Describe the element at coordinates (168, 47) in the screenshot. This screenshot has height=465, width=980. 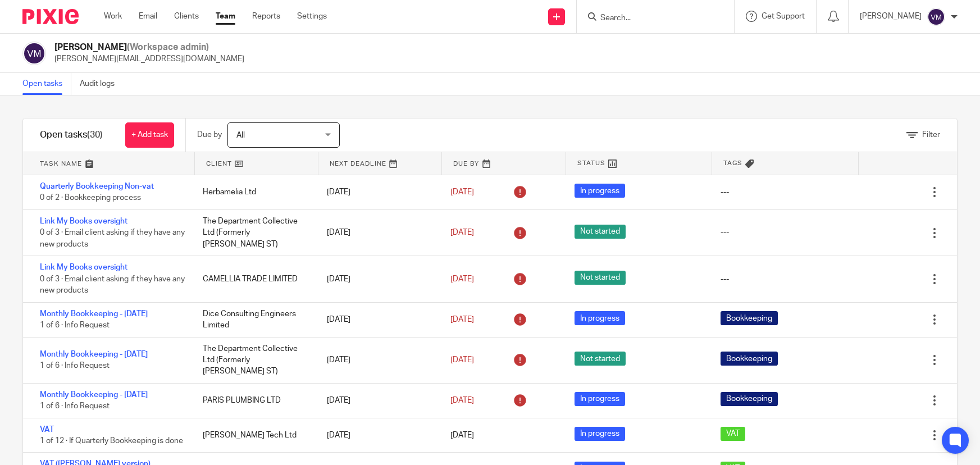
I see `span: (Workspace admin)` at that location.